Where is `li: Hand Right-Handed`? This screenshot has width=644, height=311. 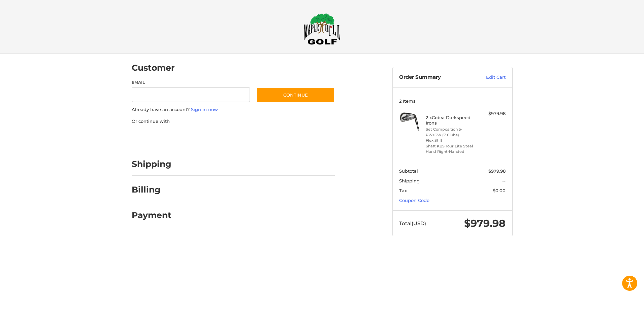
li: Hand Right-Handed is located at coordinates (451, 152).